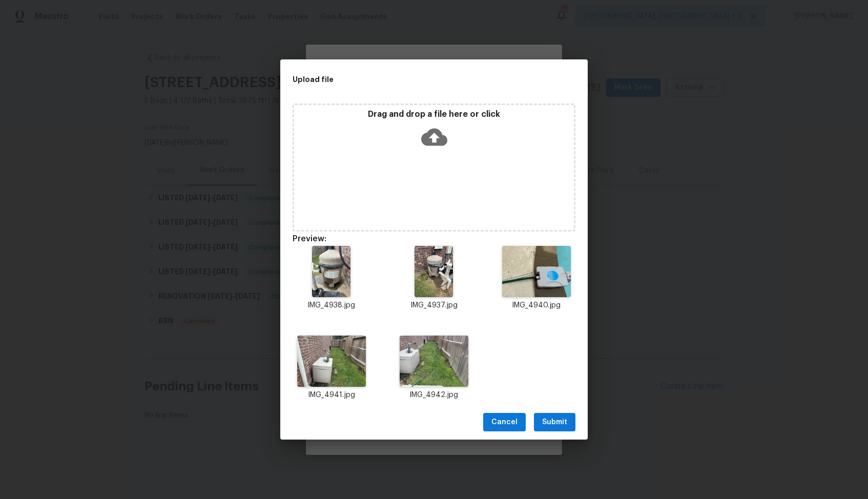  What do you see at coordinates (536, 305) in the screenshot?
I see `p: IMG_4940.jpg` at bounding box center [536, 305].